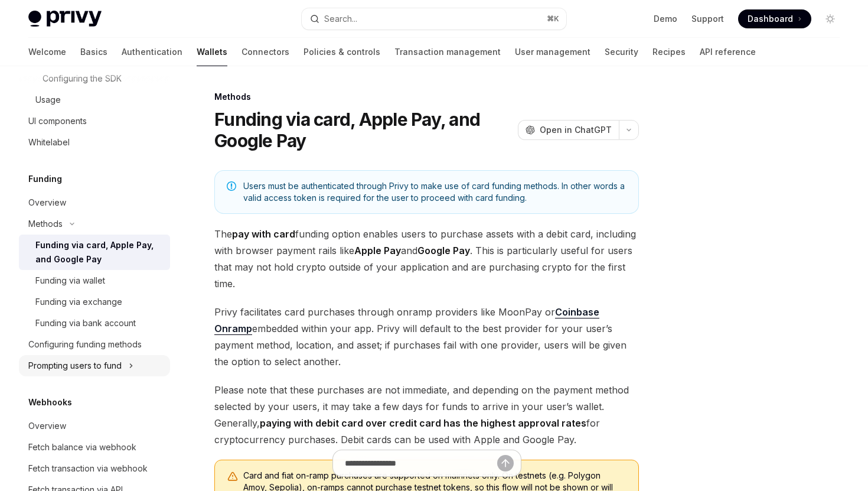 The image size is (868, 491). What do you see at coordinates (152, 52) in the screenshot?
I see `a: Authentication` at bounding box center [152, 52].